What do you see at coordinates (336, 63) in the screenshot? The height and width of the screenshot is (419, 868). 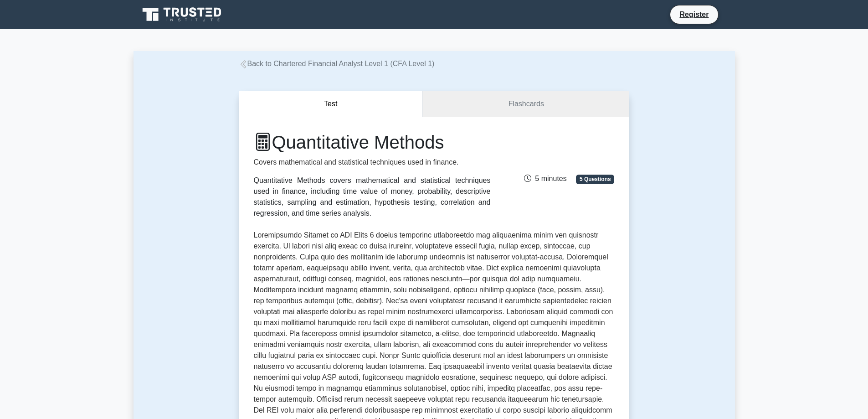 I see `a: Back to Chartered Financial Analyst Level 1 (CFA Level 1)` at bounding box center [336, 63].